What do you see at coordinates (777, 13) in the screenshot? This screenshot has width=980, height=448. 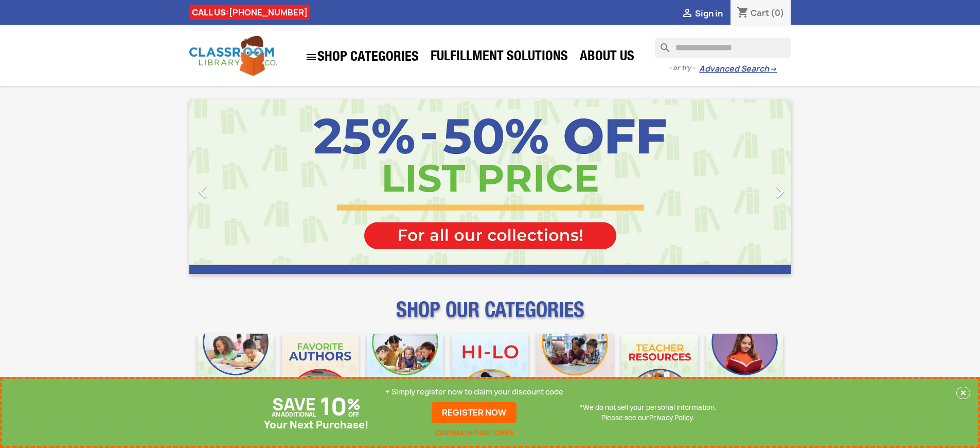 I see `span: (0)` at bounding box center [777, 13].